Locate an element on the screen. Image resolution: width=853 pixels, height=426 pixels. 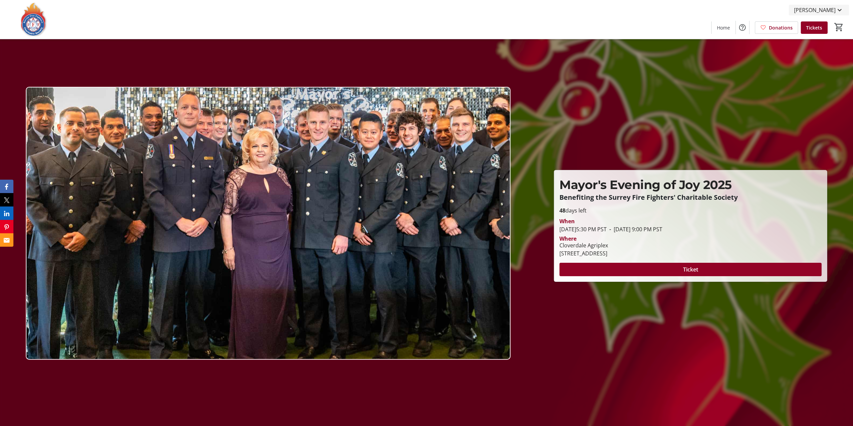
a: Home is located at coordinates (724, 27).